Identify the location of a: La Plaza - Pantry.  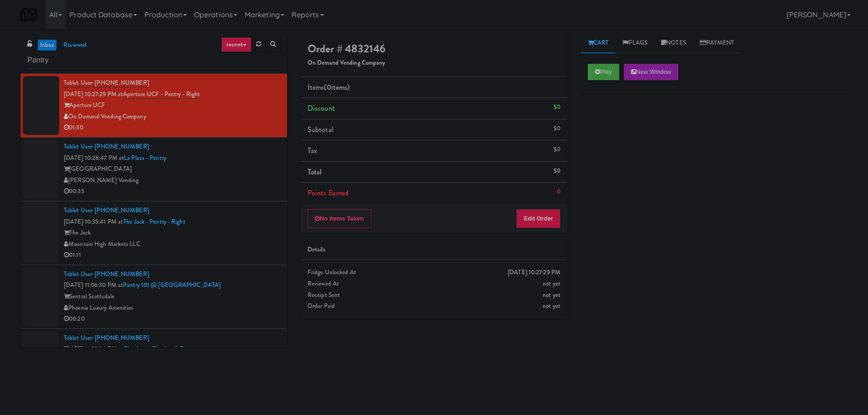
(145, 157).